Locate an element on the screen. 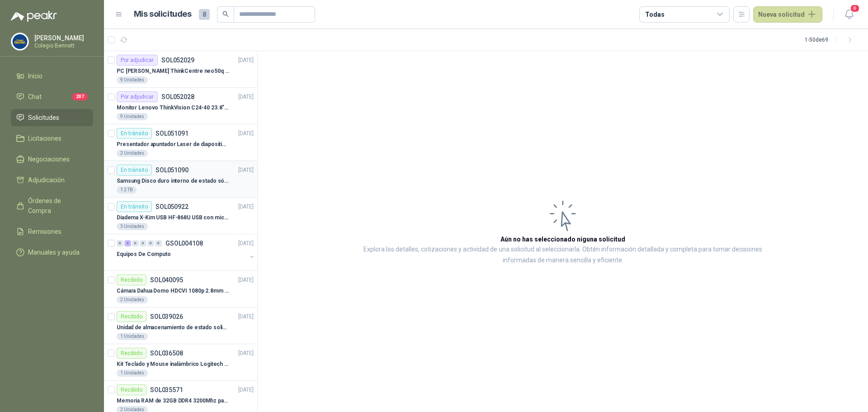 The image size is (868, 412). p: Explora los detalles, cotizaciones y actividad de una solicitud al seleccionarla. Obtén informaci... is located at coordinates (563, 255).